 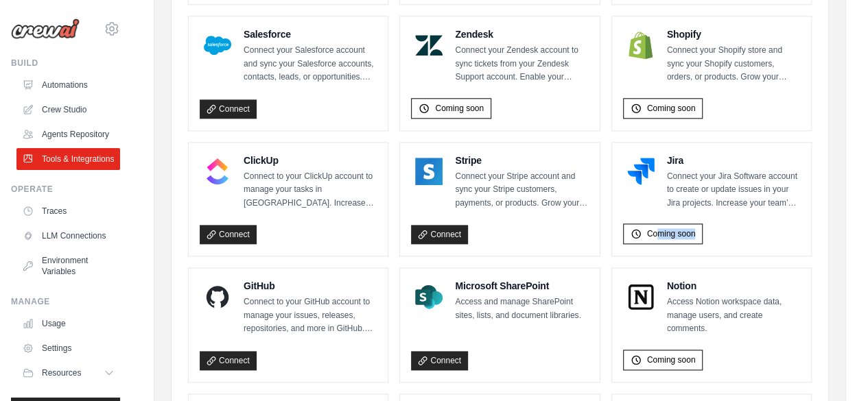 I want to click on h4: Jira, so click(x=734, y=161).